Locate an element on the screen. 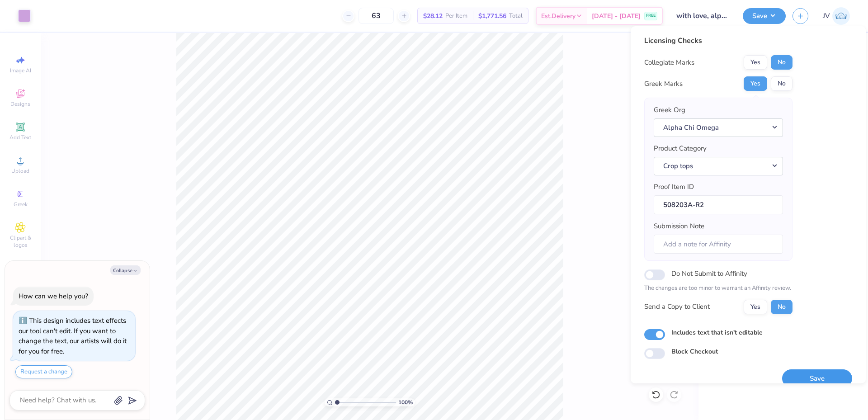  span: Clipart & logos is located at coordinates (21, 241).